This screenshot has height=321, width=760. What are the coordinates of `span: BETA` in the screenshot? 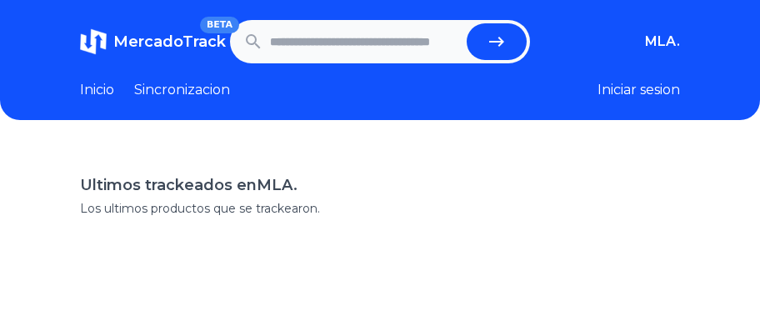 It's located at (219, 25).